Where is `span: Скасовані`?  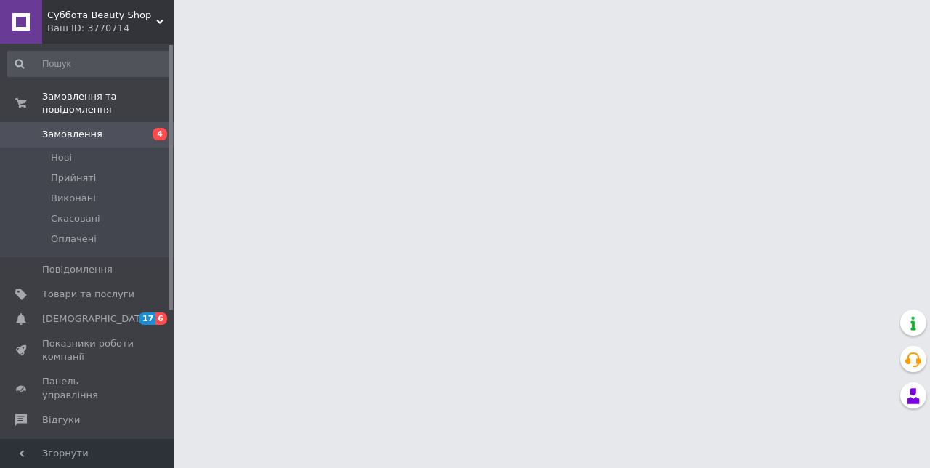 span: Скасовані is located at coordinates (76, 219).